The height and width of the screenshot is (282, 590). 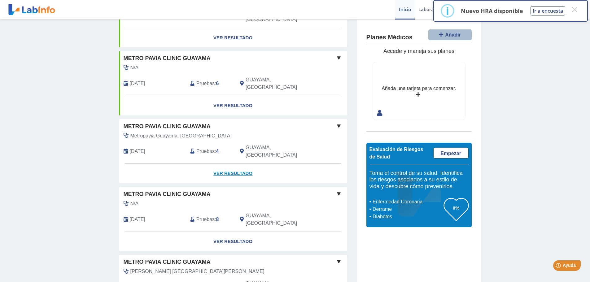 What do you see at coordinates (137, 151) in the screenshot?
I see `span: 2025-06-28` at bounding box center [137, 151].